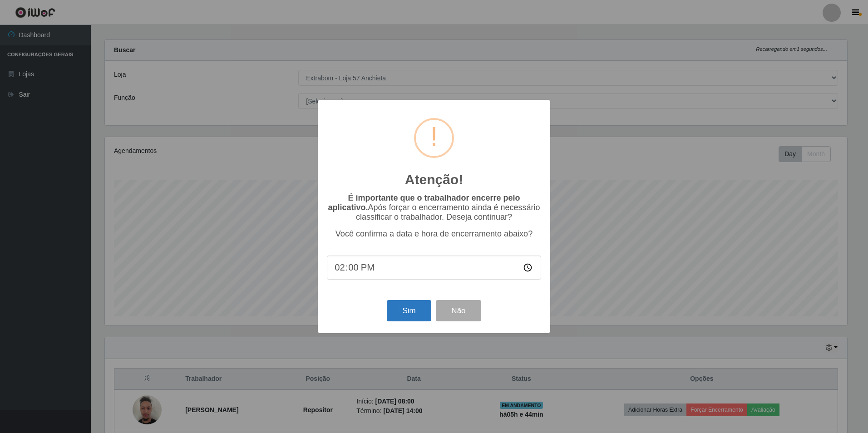 Image resolution: width=868 pixels, height=433 pixels. I want to click on button: Não, so click(458, 310).